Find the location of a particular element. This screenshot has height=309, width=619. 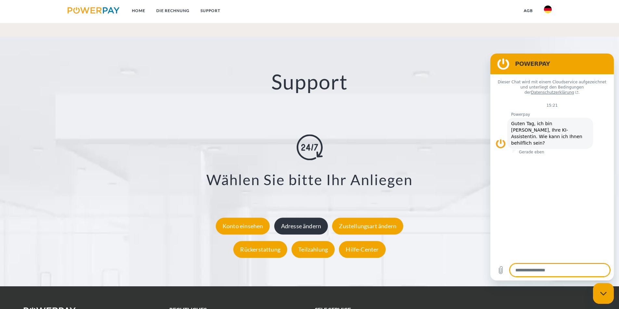

a: Teilzahlung is located at coordinates (313, 250).